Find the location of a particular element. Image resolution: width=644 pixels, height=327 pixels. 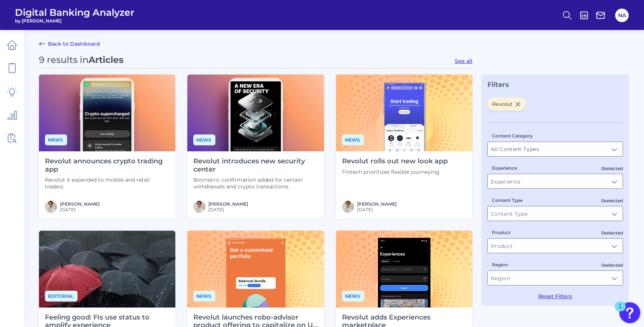

label: Experience is located at coordinates (504, 168).